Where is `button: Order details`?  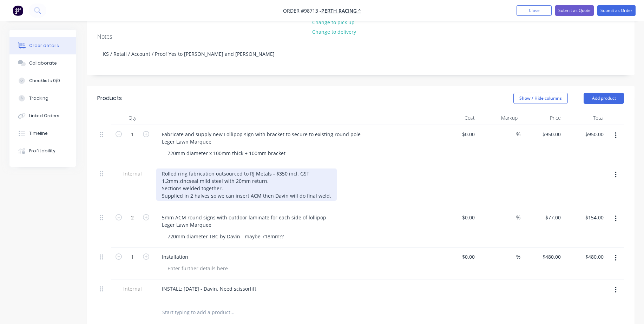
button: Order details is located at coordinates (43, 46).